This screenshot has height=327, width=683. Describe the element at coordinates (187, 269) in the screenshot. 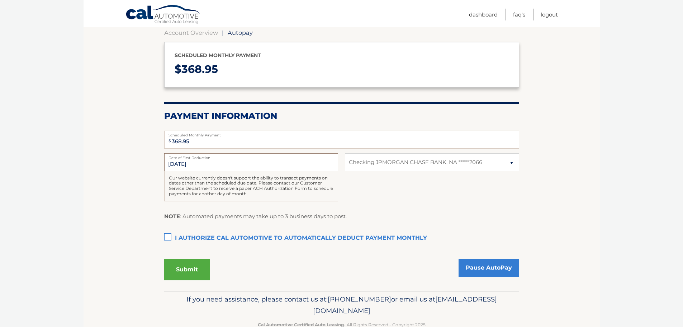

I see `button: Submit` at that location.